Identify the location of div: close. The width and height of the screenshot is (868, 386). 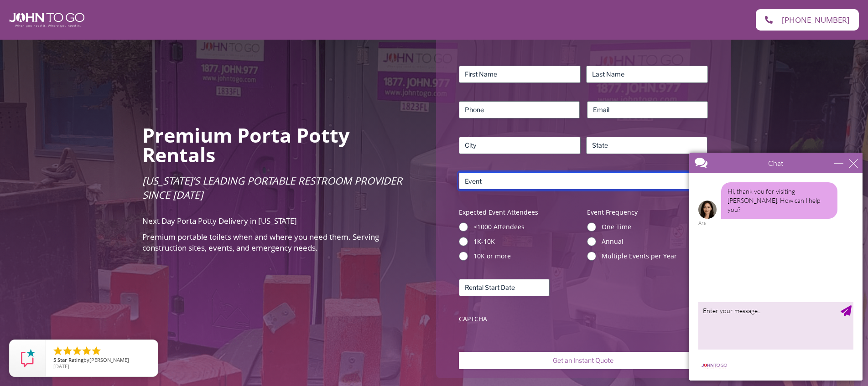
(170, 16).